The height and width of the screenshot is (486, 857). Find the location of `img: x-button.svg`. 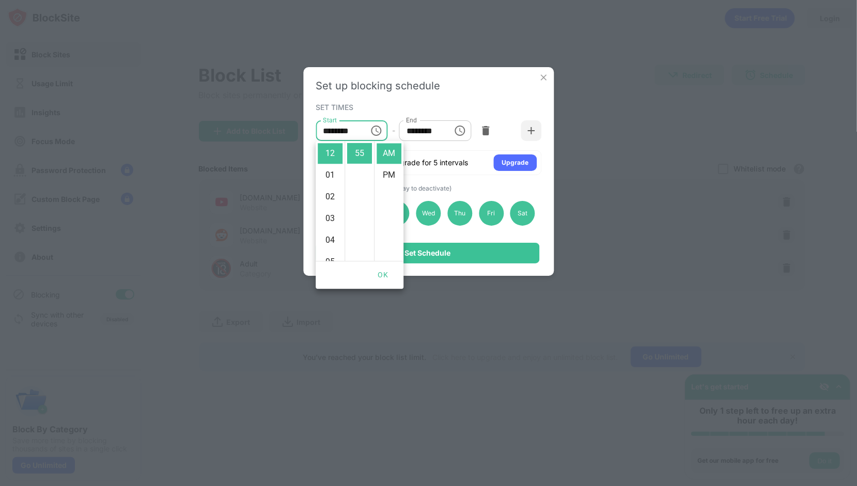

img: x-button.svg is located at coordinates (544, 78).